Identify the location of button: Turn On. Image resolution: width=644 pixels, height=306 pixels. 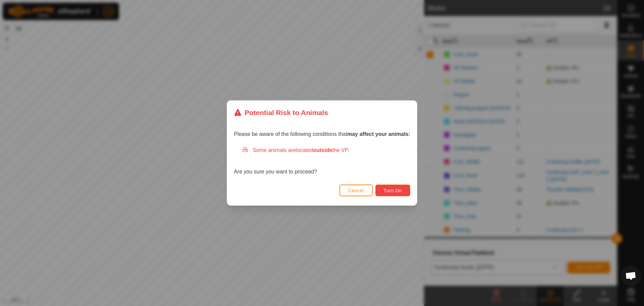
(393, 190).